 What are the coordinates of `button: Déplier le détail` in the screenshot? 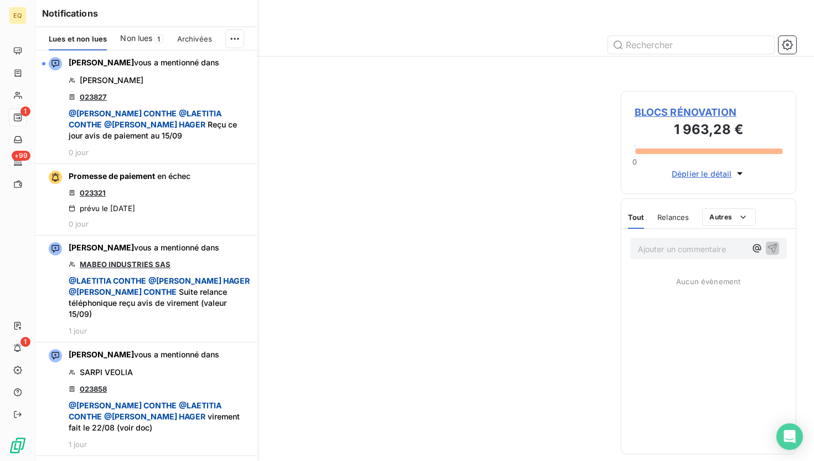 It's located at (708, 173).